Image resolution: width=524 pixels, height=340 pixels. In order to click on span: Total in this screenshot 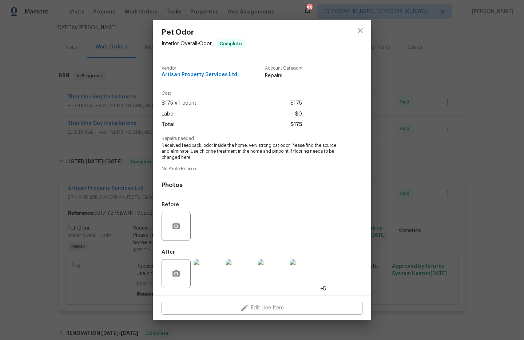, I will do `click(168, 124)`.